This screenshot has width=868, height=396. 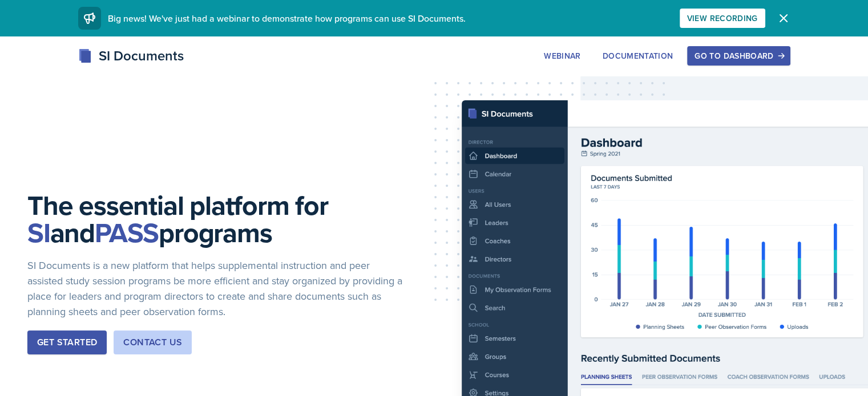 What do you see at coordinates (562, 56) in the screenshot?
I see `div: Webinar` at bounding box center [562, 56].